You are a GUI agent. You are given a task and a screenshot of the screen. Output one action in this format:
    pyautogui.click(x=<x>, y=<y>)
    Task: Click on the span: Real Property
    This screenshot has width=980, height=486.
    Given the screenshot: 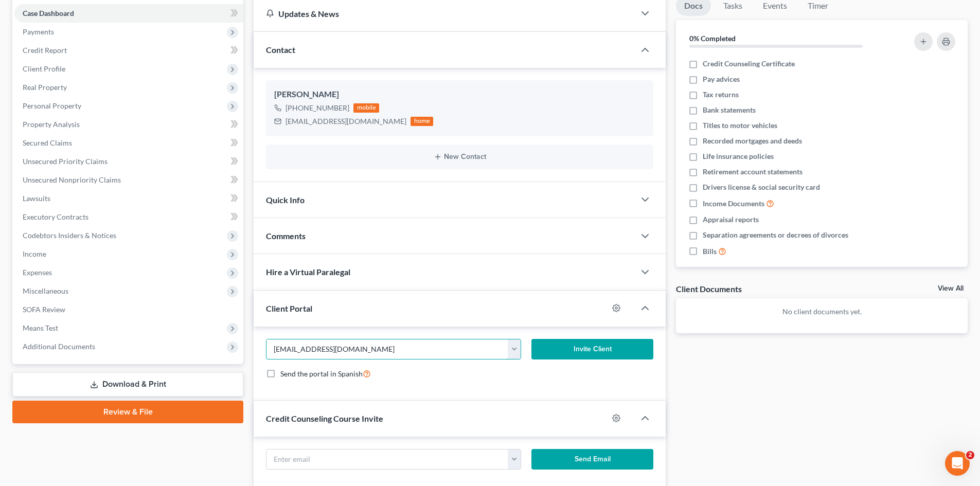 What is the action you would take?
    pyautogui.click(x=45, y=87)
    